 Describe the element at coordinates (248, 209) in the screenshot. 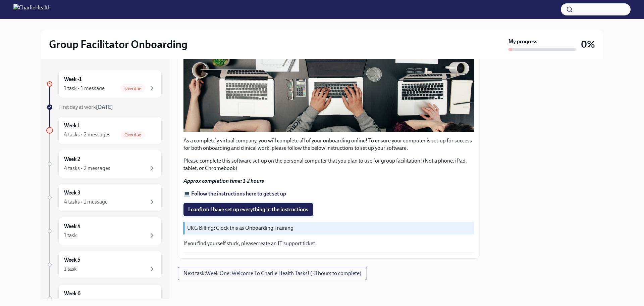

I see `button: I confirm I have set up everything in the instructions` at that location.